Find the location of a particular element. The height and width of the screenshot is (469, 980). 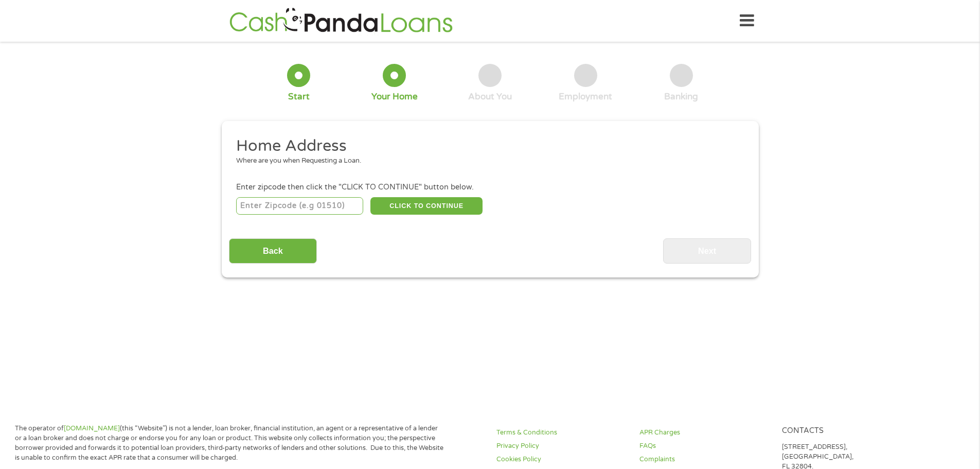

img: GetLoanNow Logo is located at coordinates (341, 20).